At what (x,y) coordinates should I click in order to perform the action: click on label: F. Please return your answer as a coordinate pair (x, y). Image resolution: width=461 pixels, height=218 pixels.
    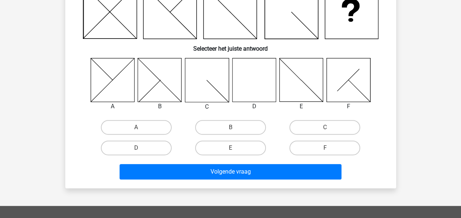
    Looking at the image, I should click on (324, 148).